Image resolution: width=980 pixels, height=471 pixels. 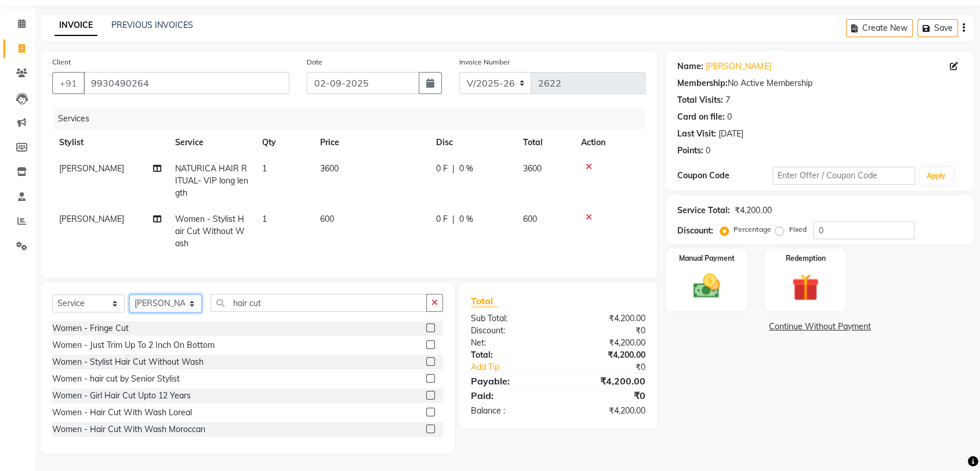 I want to click on input: Enter Offer / Coupon Code, so click(x=843, y=175).